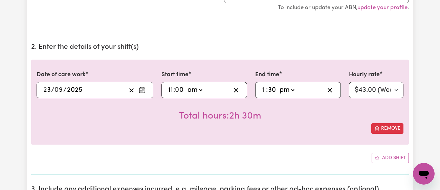 The width and height of the screenshot is (440, 190). I want to click on a: update your profile, so click(382, 7).